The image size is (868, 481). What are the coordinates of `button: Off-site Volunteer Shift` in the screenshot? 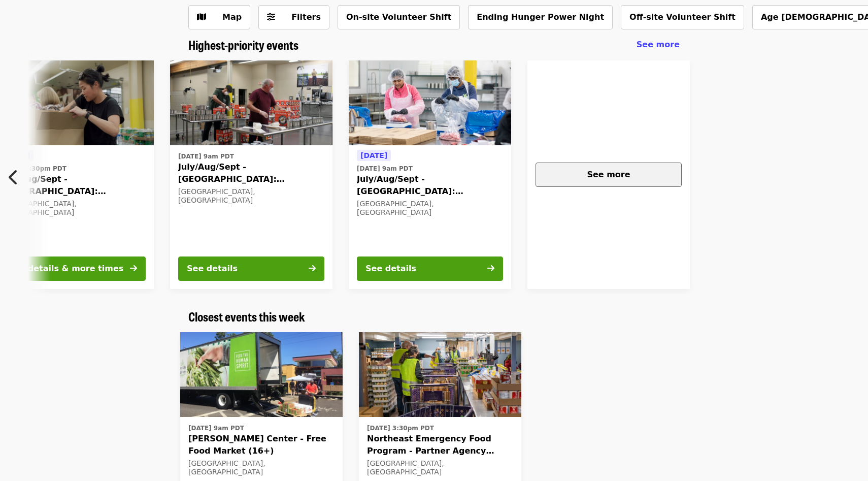 It's located at (682, 17).